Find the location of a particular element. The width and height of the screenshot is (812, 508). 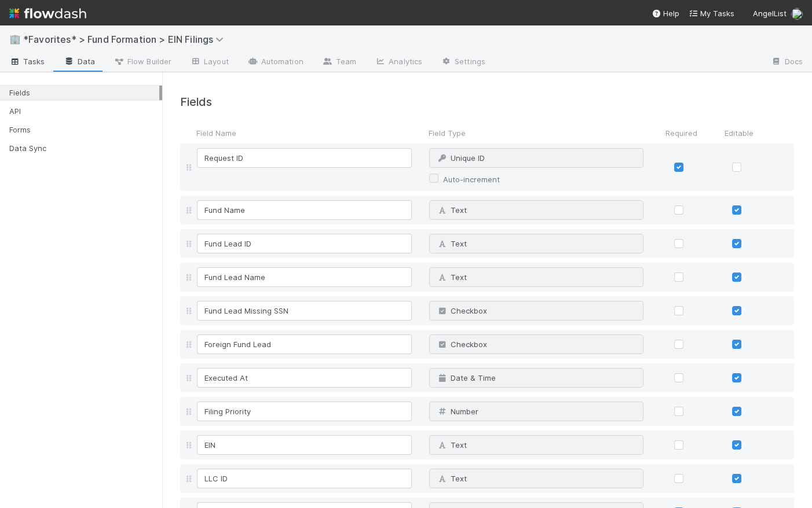

img: avatar_b467e446-68e1-4310-82a7-76c532dc3f4b.png is located at coordinates (797, 14).